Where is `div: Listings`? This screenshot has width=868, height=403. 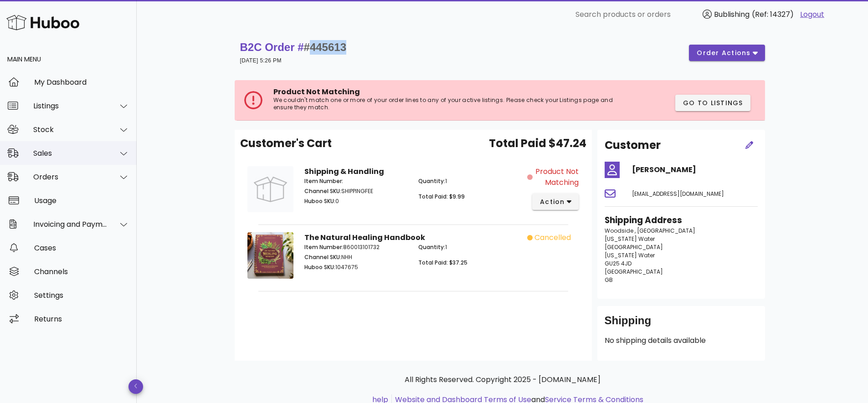
div: Listings is located at coordinates (70, 106).